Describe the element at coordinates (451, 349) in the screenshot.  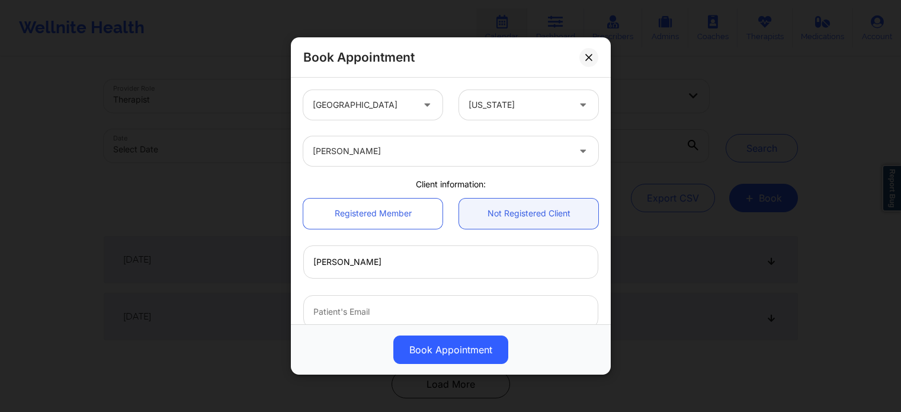
I see `button: Book Appointment` at that location.